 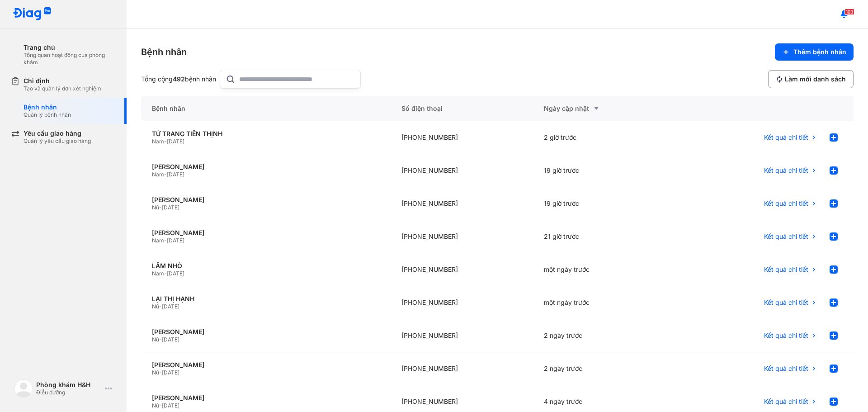 What do you see at coordinates (266, 266) in the screenshot?
I see `div: LÂM NHỎ` at bounding box center [266, 266].